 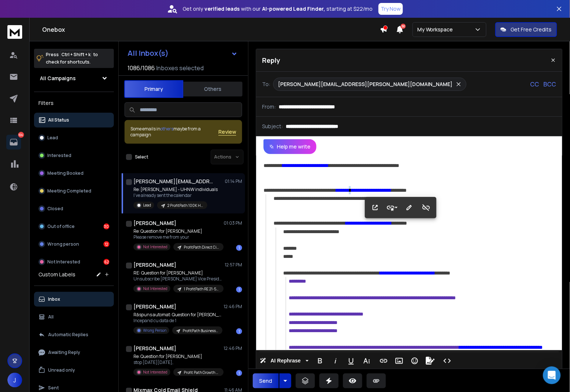 I want to click on span: Review, so click(x=227, y=132).